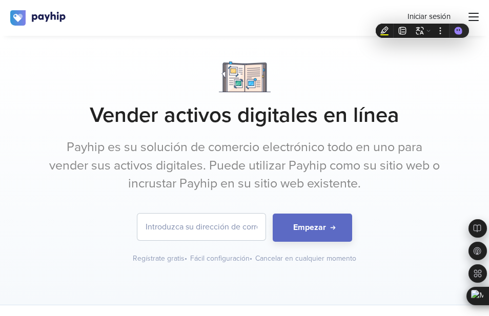 The height and width of the screenshot is (316, 489). I want to click on div: Regístrate gratis, so click(160, 259).